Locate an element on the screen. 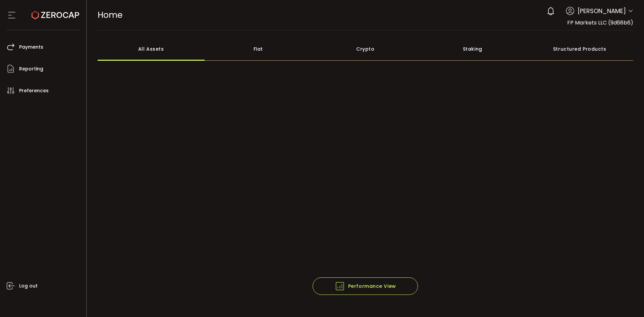  span: Preferences is located at coordinates (34, 91).